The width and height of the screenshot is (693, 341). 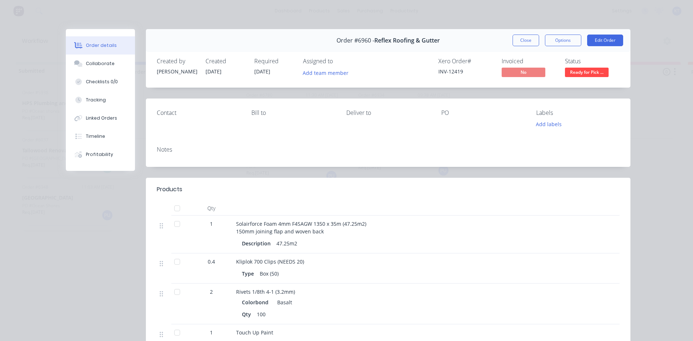 What do you see at coordinates (100, 118) in the screenshot?
I see `button: Linked Orders` at bounding box center [100, 118].